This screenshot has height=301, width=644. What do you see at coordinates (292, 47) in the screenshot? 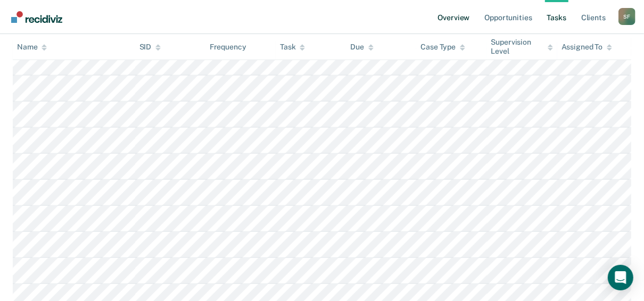
I see `div: Task` at bounding box center [292, 47].